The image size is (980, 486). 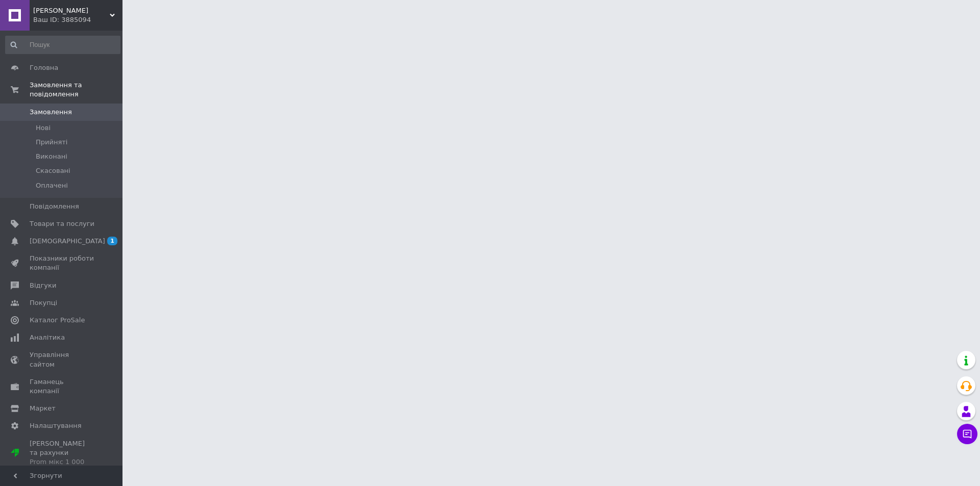 I want to click on span: Налаштування, so click(x=56, y=426).